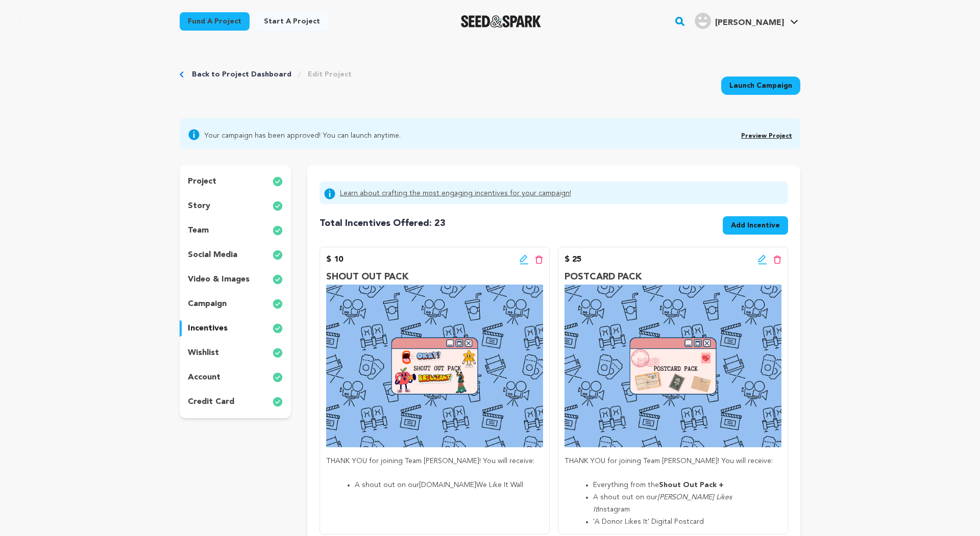  What do you see at coordinates (681, 485) in the screenshot?
I see `li: Everything from the` at bounding box center [681, 485].